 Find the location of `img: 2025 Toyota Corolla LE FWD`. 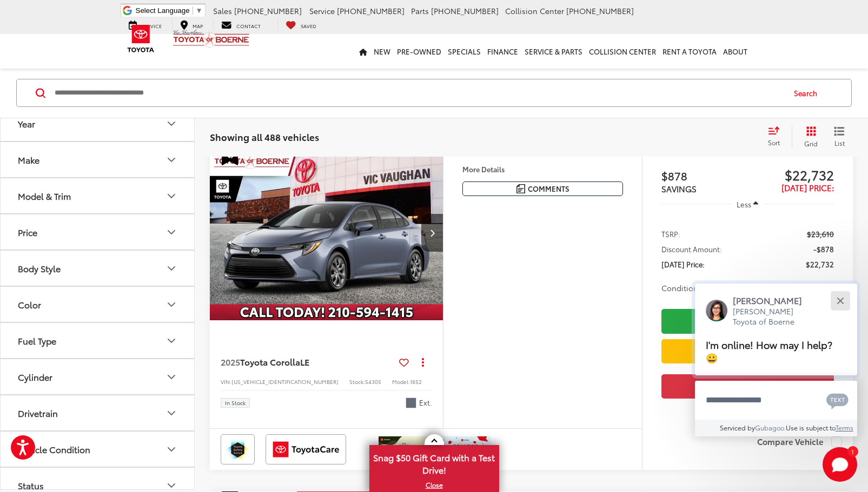

img: 2025 Toyota Corolla LE FWD is located at coordinates (326, 233).